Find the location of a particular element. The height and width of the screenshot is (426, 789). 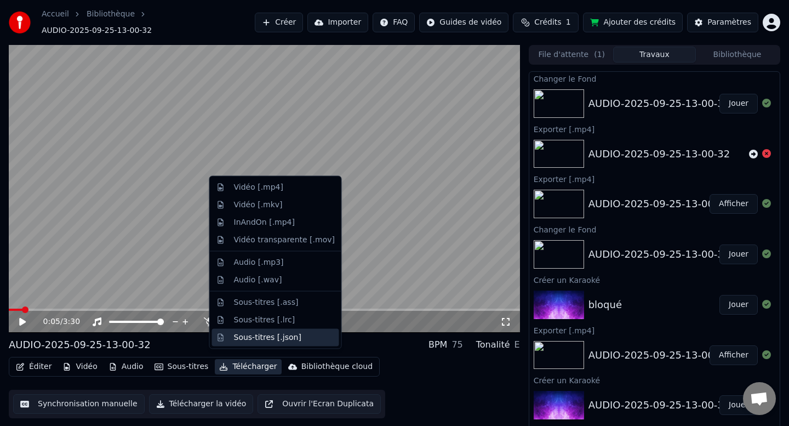

div: InAndOn [.mp4] is located at coordinates (265, 222).